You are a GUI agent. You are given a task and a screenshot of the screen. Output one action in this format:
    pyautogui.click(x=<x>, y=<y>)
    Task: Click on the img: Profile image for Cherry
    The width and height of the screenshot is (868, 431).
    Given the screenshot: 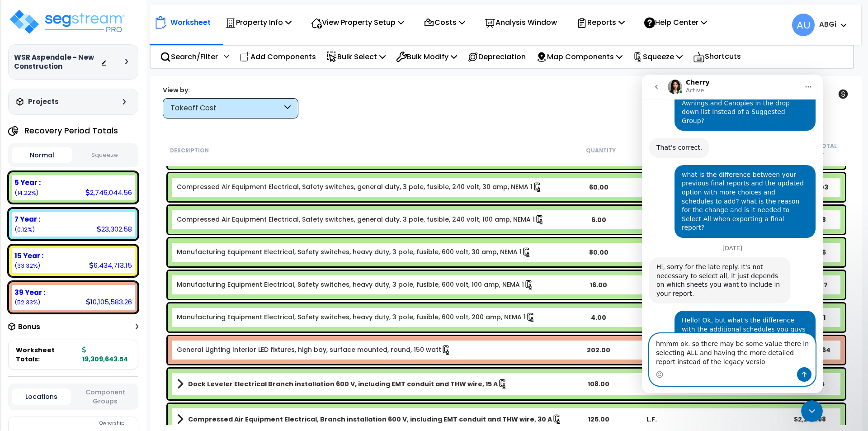 What is the action you would take?
    pyautogui.click(x=33, y=12)
    